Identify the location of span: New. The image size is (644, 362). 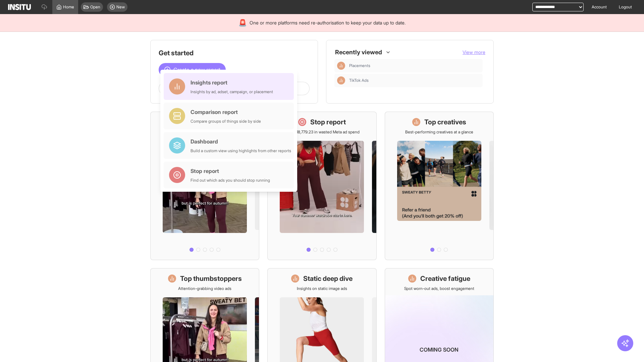
(121, 7).